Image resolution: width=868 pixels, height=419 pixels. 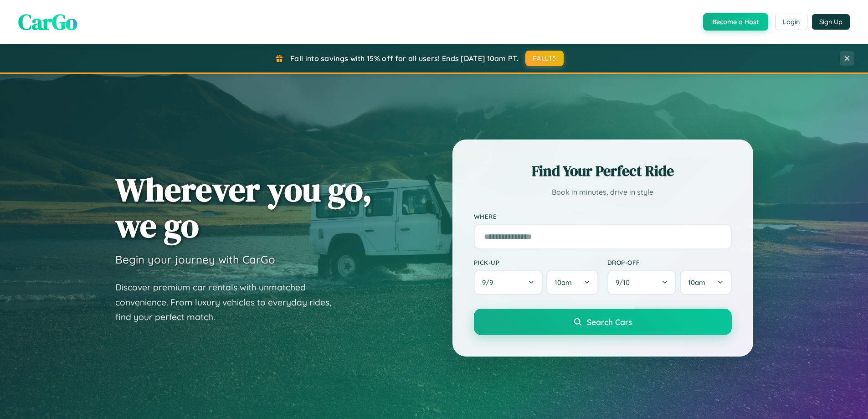 What do you see at coordinates (602, 322) in the screenshot?
I see `button: Search Cars` at bounding box center [602, 322].